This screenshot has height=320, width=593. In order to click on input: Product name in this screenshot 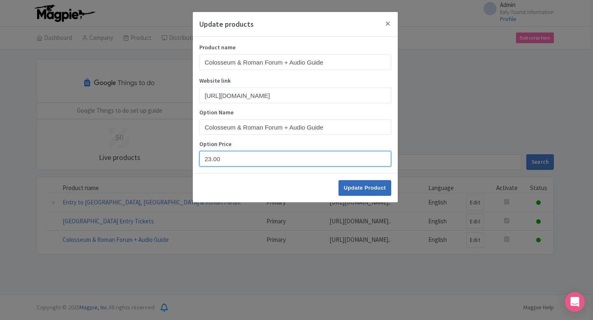, I will do `click(295, 62)`.